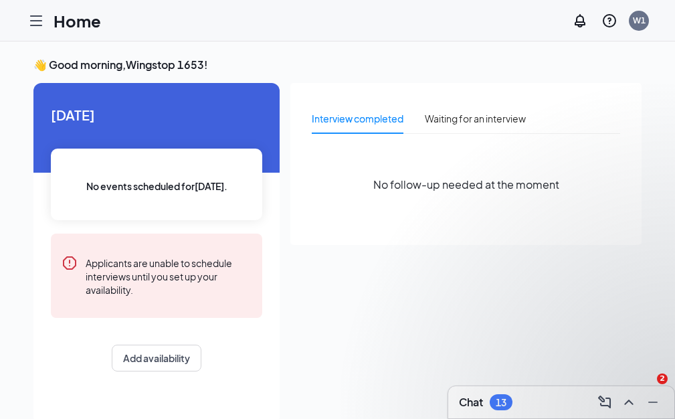 Image resolution: width=675 pixels, height=419 pixels. I want to click on svg: QuestionInfo, so click(610, 21).